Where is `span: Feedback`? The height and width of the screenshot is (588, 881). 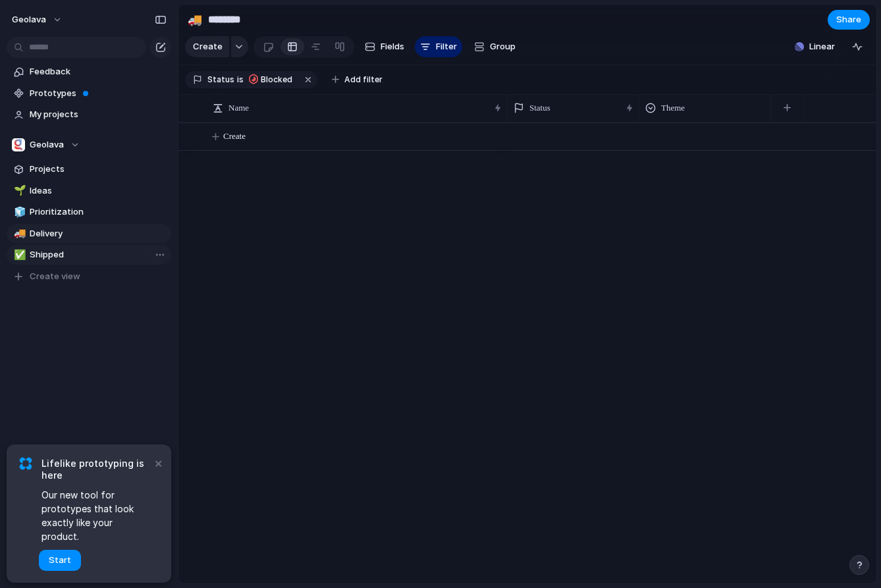
span: Feedback is located at coordinates (98, 72).